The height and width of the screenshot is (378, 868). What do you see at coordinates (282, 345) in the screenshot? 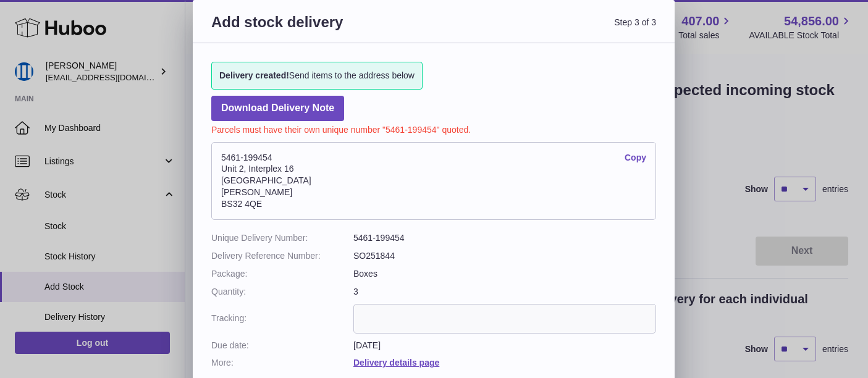
I see `dt: Due date:` at bounding box center [282, 345].